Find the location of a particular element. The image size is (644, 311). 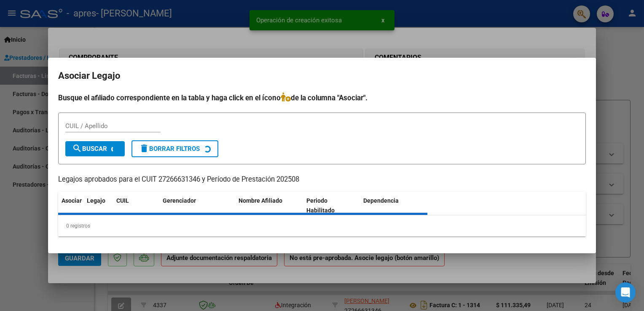

span: Buscar is located at coordinates (90, 149).